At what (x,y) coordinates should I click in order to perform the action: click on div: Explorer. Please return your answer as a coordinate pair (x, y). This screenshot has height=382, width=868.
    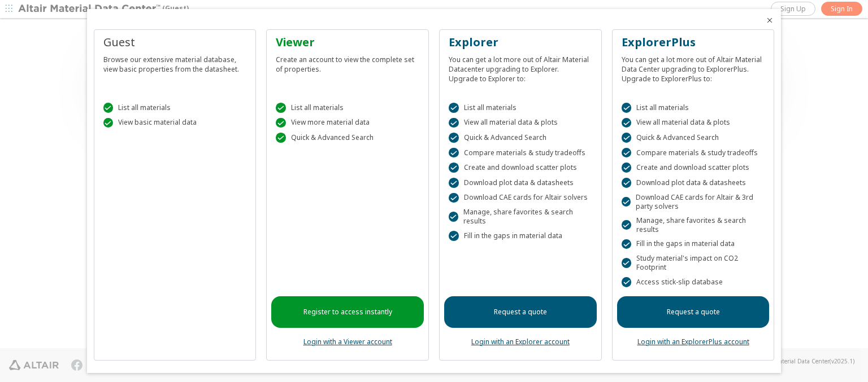
    Looking at the image, I should click on (521, 42).